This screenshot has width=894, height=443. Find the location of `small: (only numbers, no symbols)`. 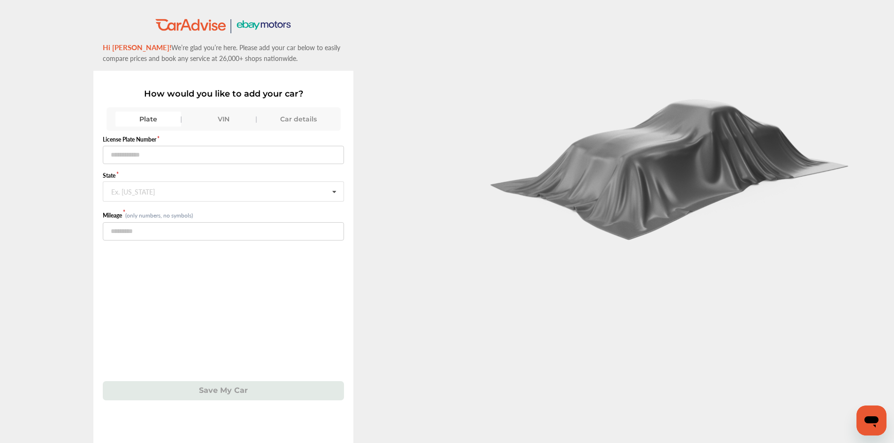

small: (only numbers, no symbols) is located at coordinates (159, 215).